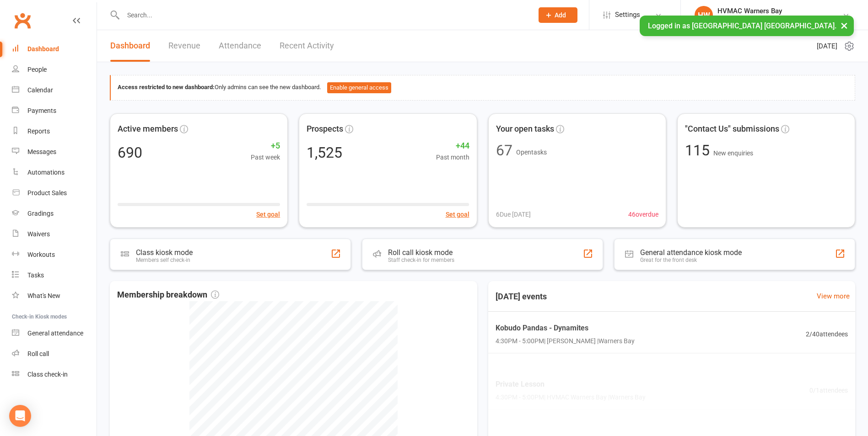  What do you see at coordinates (37, 69) in the screenshot?
I see `div: People` at bounding box center [37, 69].